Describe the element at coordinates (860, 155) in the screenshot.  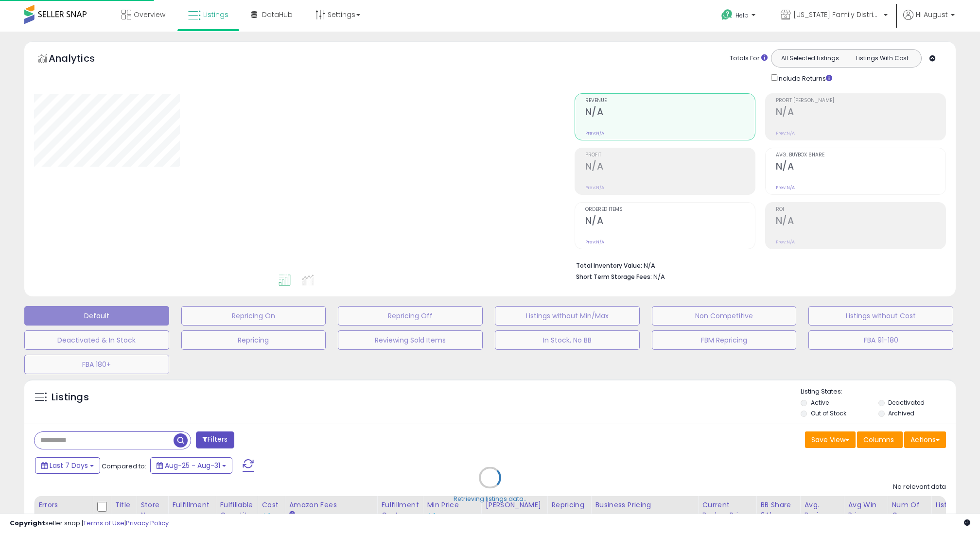
I see `span: Avg. Buybox Share` at that location.